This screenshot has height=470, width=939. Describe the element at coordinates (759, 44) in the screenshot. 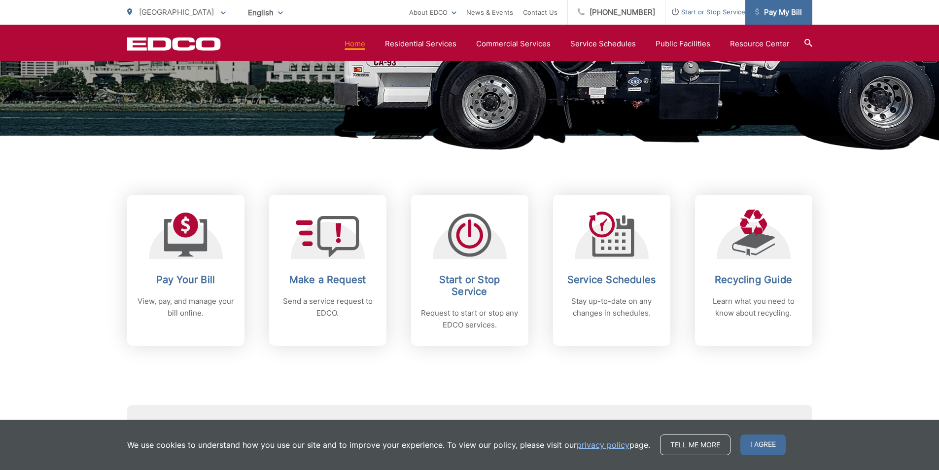

I see `a: Resource Center` at that location.